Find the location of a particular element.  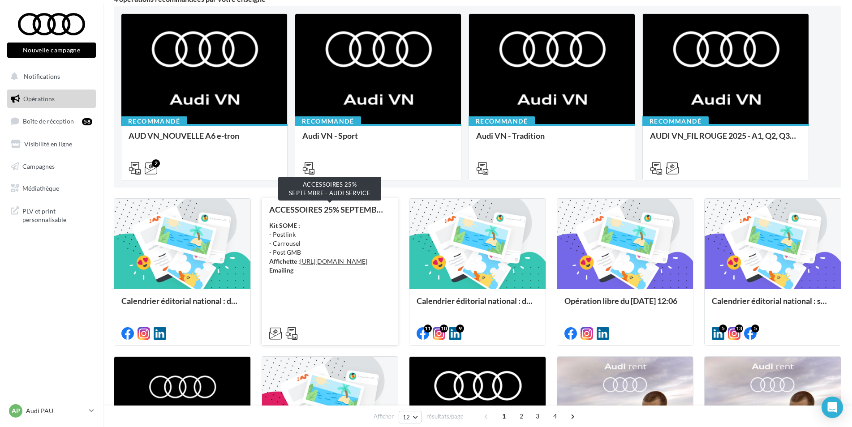

strong: Emailing is located at coordinates (281, 270).